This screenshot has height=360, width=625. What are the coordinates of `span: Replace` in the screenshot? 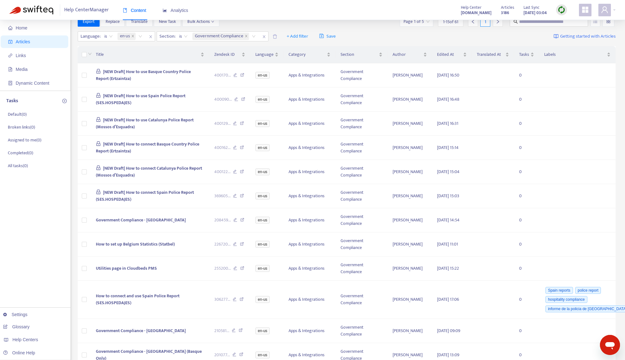 It's located at (113, 22).